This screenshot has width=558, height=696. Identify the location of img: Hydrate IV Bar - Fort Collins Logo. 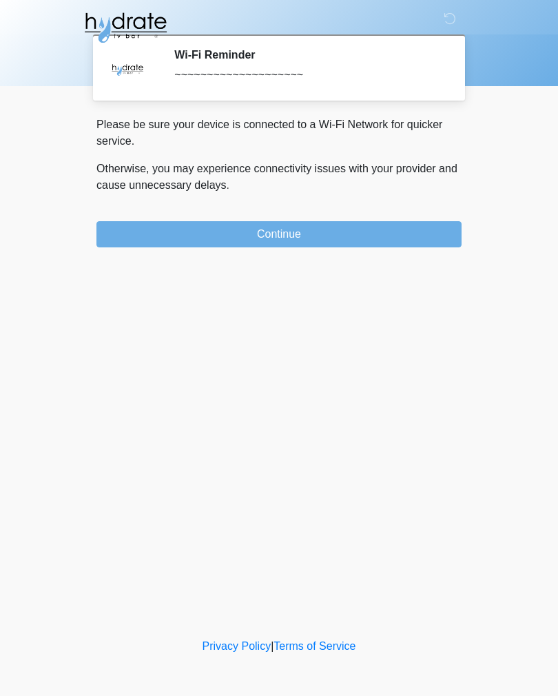
(125, 28).